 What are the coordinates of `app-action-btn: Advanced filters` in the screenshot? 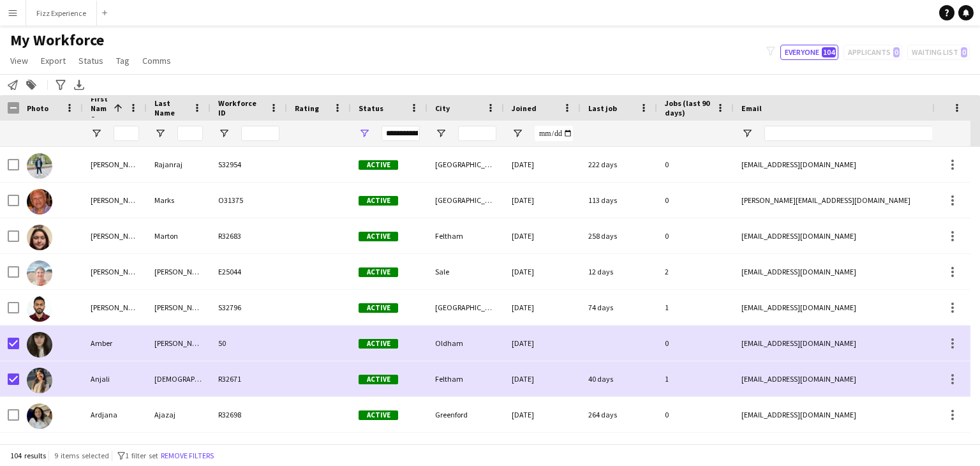 It's located at (61, 85).